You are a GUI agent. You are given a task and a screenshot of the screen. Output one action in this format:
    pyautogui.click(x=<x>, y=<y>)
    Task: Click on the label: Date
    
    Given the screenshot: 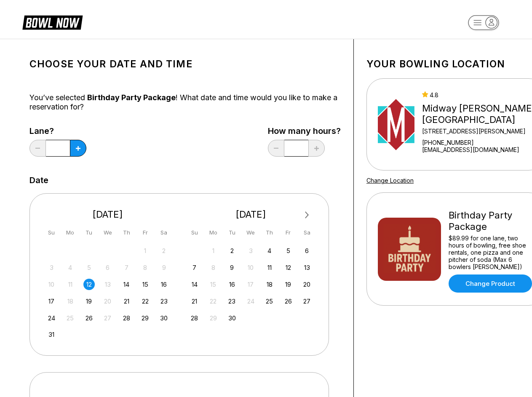 What is the action you would take?
    pyautogui.click(x=39, y=180)
    